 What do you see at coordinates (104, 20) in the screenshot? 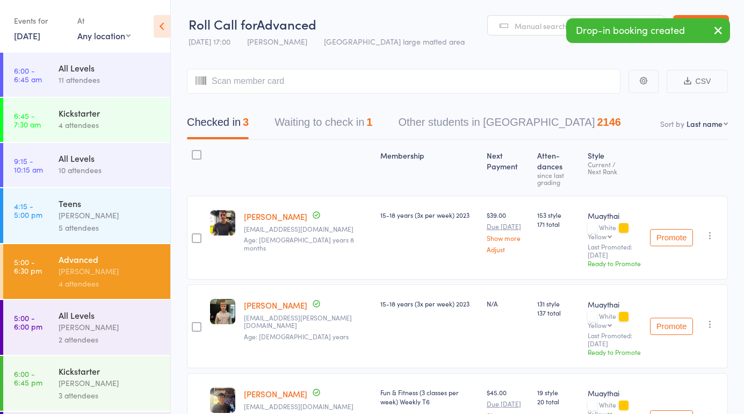
I see `div: At` at bounding box center [104, 20].